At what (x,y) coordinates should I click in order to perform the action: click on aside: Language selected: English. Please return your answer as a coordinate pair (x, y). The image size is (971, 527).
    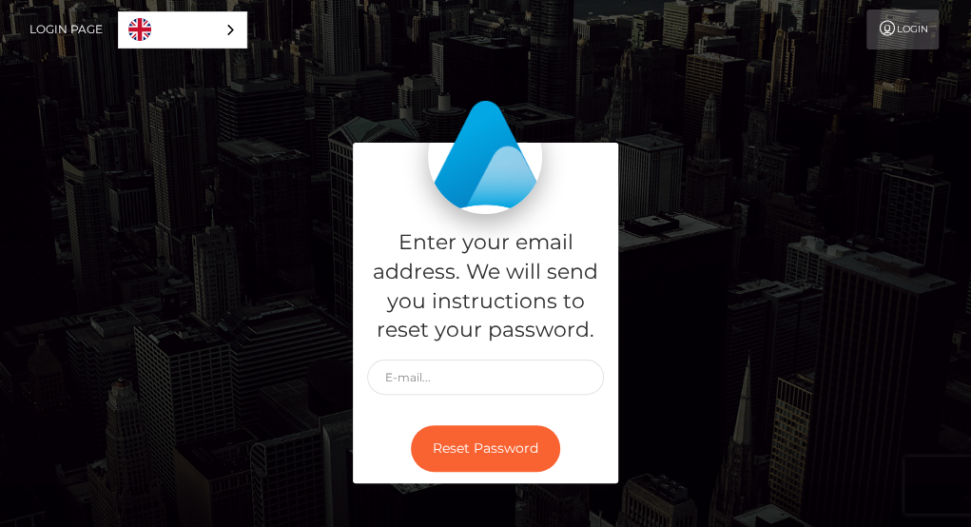
    Looking at the image, I should click on (183, 29).